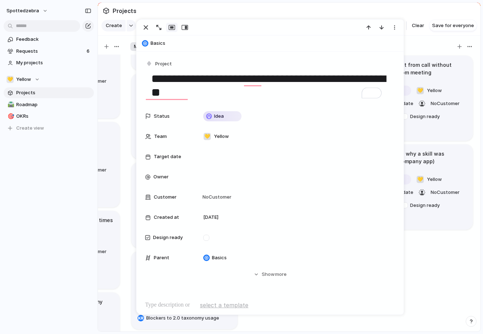  Describe the element at coordinates (158, 292) in the screenshot. I see `button: NoTarget date` at that location.